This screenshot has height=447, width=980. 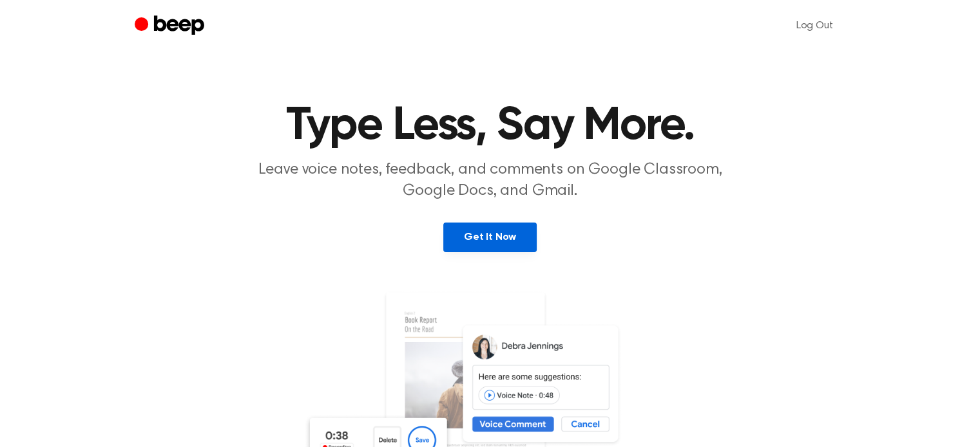 What do you see at coordinates (490, 181) in the screenshot?
I see `p: Leave voice notes, feedback, and comments on Google Classroom, Google Docs, and Gmail.` at bounding box center [490, 181].